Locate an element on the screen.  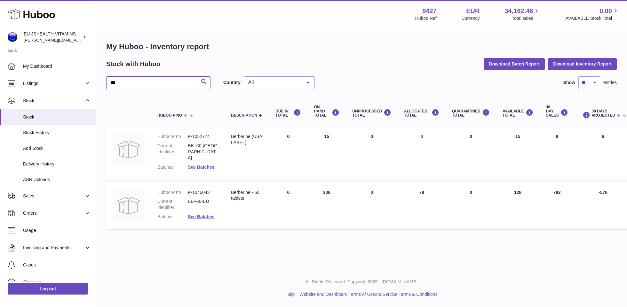
a: Service Terms & Conditions is located at coordinates (410, 295).